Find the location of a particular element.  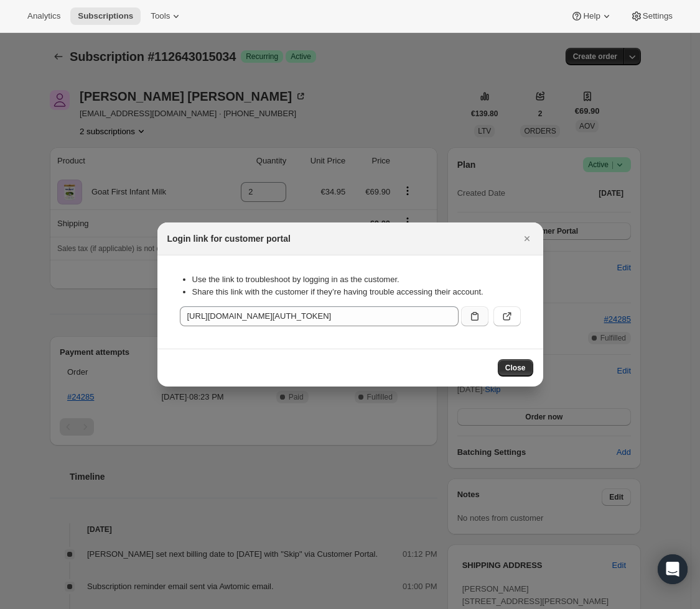

button: Help is located at coordinates (591, 16).